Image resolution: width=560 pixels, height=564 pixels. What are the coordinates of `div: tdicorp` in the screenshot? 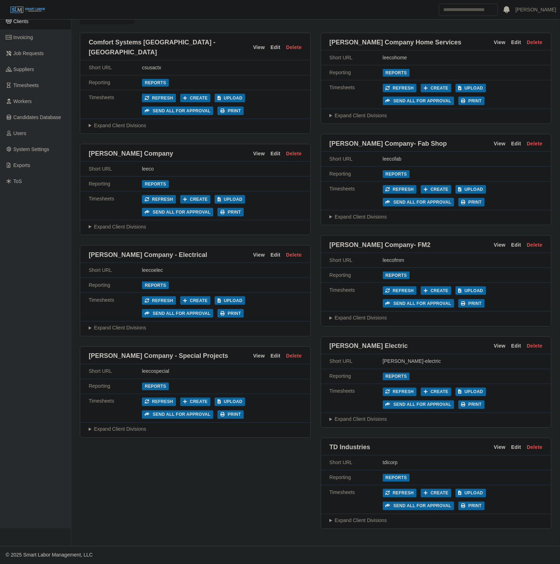 It's located at (463, 462).